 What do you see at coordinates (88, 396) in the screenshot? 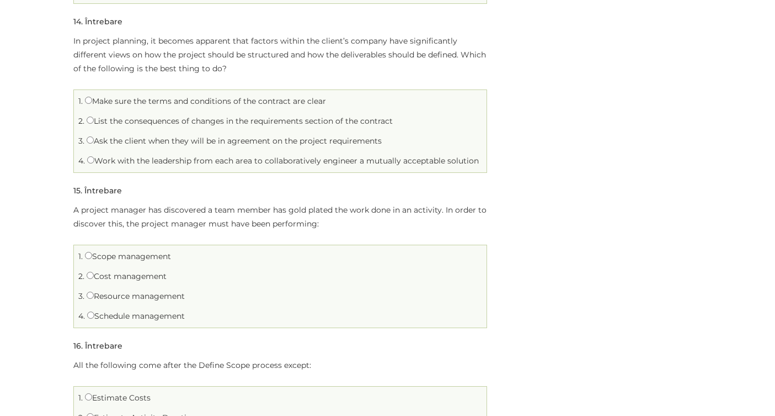
I see `input: Estimate Costs` at bounding box center [88, 396].